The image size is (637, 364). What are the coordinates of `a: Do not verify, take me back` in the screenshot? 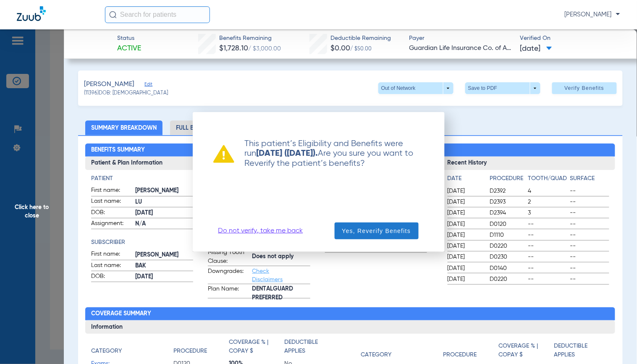 It's located at (261, 231).